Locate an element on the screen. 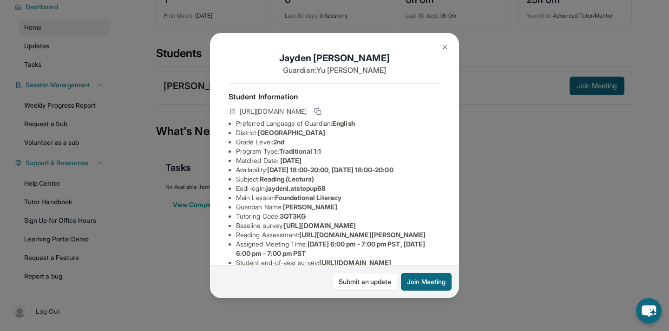 The width and height of the screenshot is (669, 331). img: Close Icon is located at coordinates (445, 47).